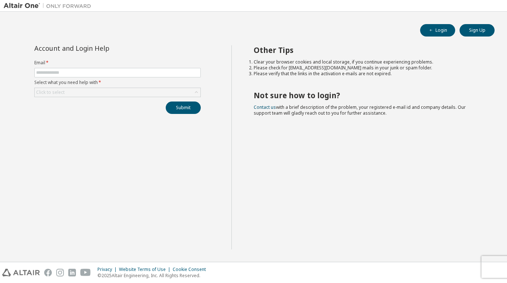 This screenshot has height=283, width=507. I want to click on li: Clear your browser cookies and local storage, if you continue experiencing problems., so click(368, 62).